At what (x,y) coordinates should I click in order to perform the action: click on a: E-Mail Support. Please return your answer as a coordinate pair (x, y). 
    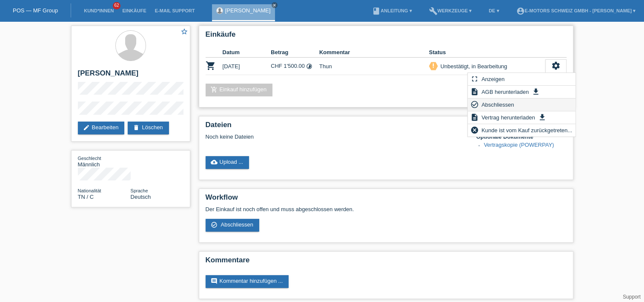
    Looking at the image, I should click on (175, 10).